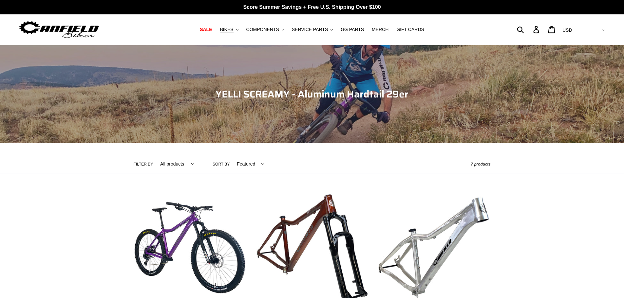  I want to click on span: BIKES, so click(226, 29).